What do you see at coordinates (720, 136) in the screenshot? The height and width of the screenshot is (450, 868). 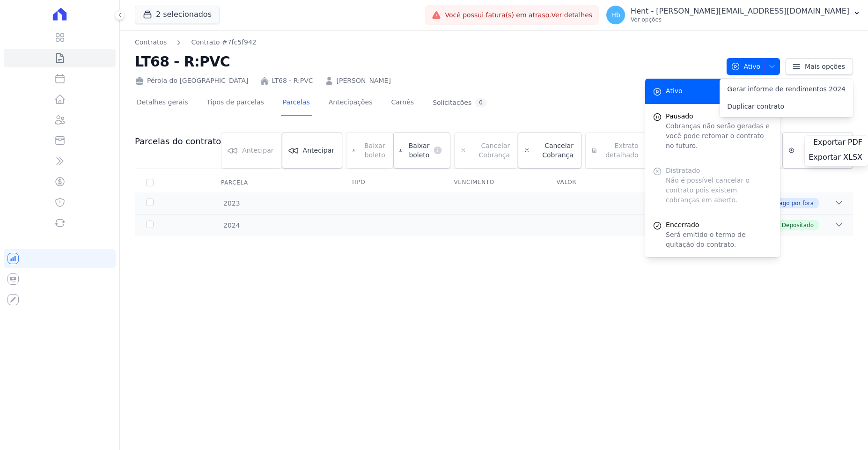 I see `p: Cobranças não serão geradas e você pode retomar o contrato no futuro.` at bounding box center [720, 136].